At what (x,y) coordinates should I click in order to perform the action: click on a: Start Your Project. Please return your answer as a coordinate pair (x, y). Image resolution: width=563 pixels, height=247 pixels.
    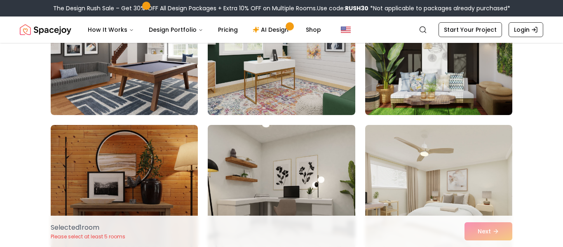
    Looking at the image, I should click on (471, 30).